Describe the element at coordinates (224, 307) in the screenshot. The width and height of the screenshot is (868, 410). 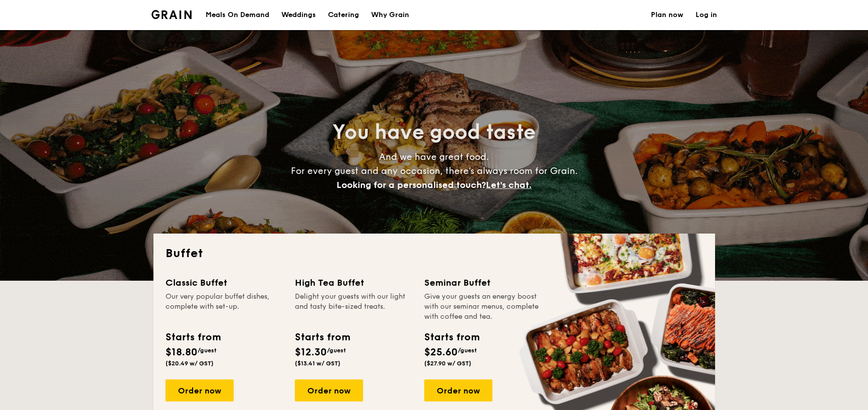
I see `div: Our very popular buffet dishes, complete with set-up.` at that location.